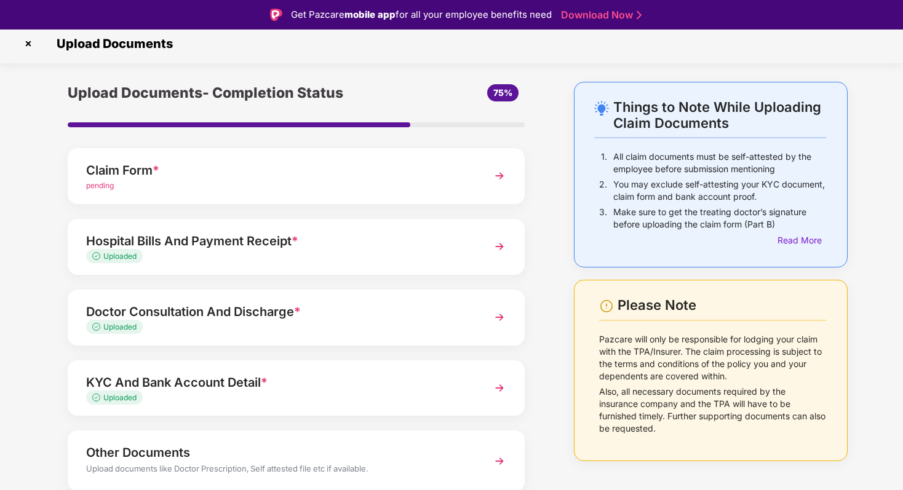 This screenshot has height=490, width=903. I want to click on p: 2., so click(603, 191).